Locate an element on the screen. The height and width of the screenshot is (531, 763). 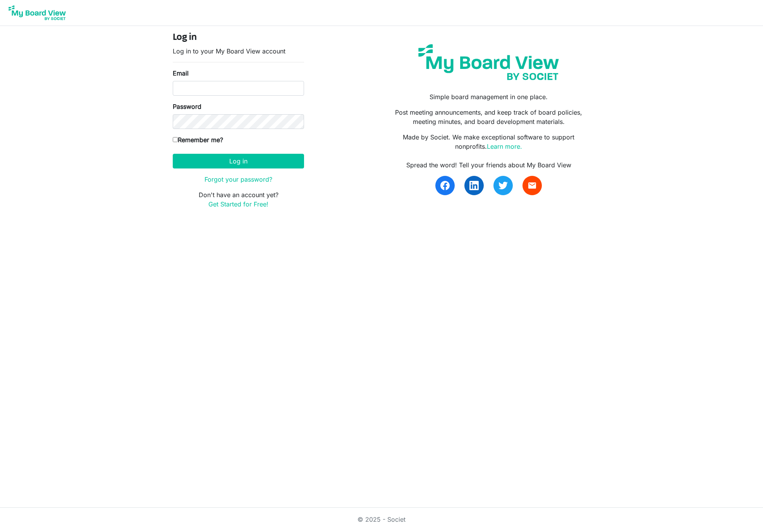
h4: Log in is located at coordinates (238, 38).